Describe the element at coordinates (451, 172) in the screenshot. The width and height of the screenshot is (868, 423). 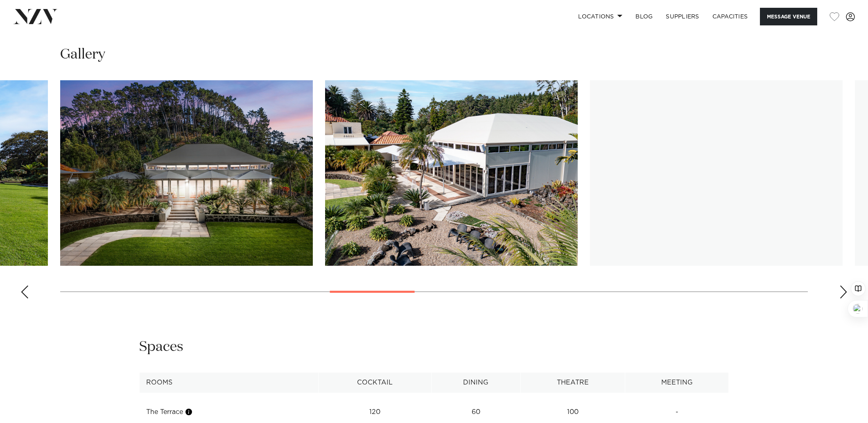
I see `swiper-slide: 11 / 25` at that location.